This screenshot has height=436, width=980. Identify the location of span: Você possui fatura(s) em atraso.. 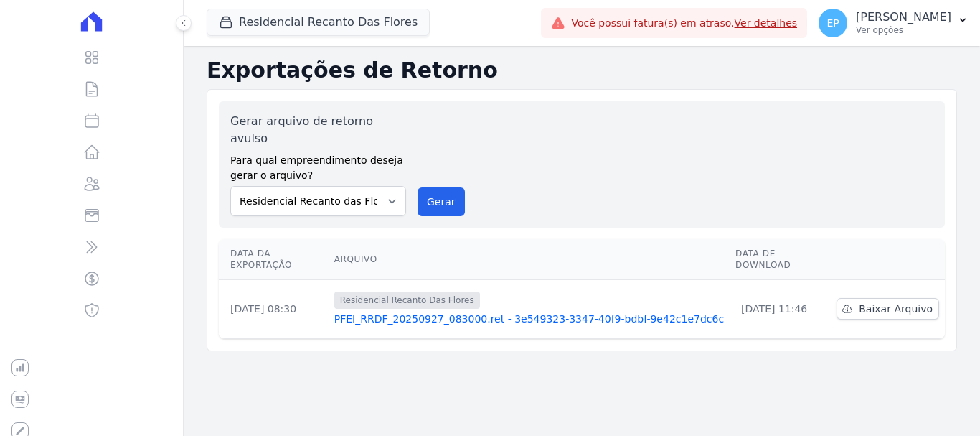
(684, 23).